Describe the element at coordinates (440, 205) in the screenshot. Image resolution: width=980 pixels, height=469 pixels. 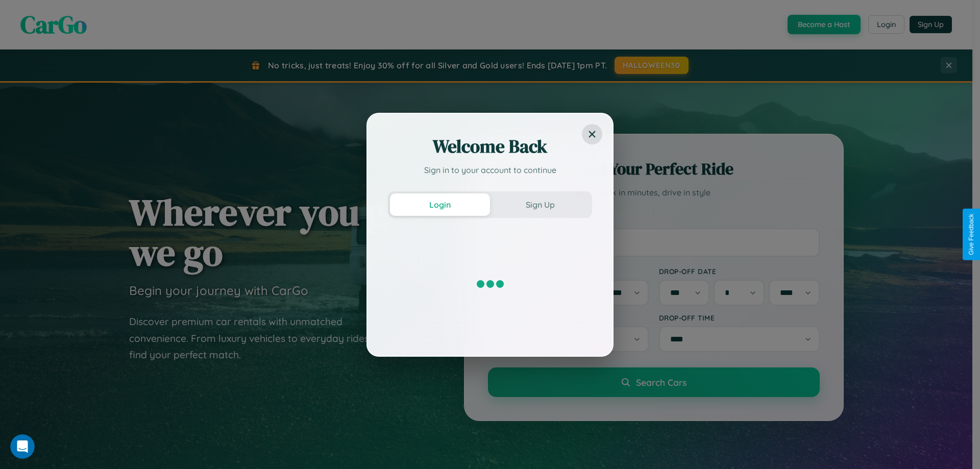
I see `button: Login` at that location.